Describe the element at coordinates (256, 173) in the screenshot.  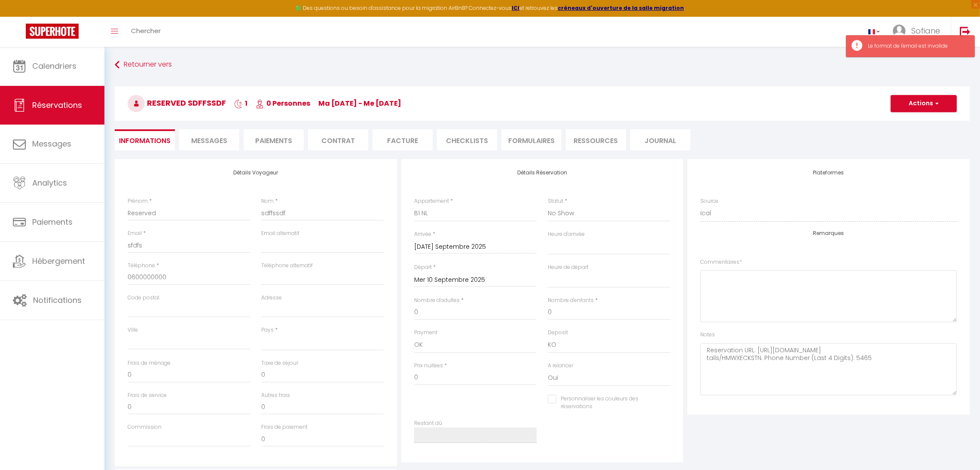
I see `h4: Détails Voyageur` at that location.